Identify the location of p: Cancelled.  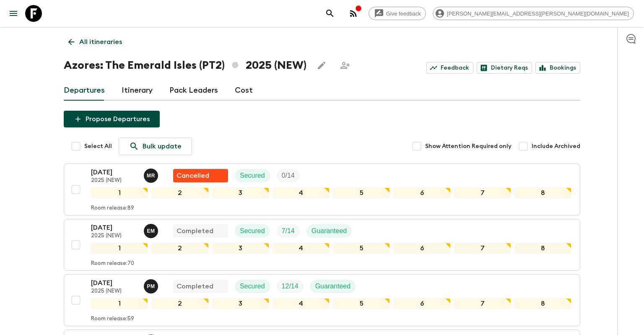
(193, 176).